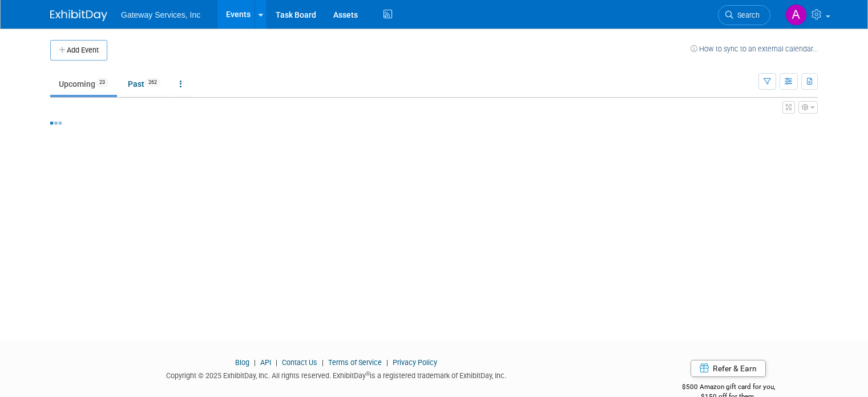 Image resolution: width=868 pixels, height=397 pixels. I want to click on a: Contact Us, so click(300, 362).